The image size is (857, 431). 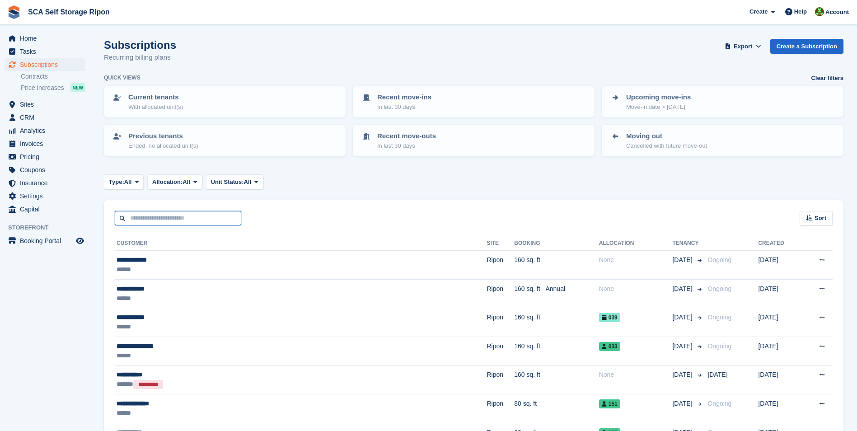 I want to click on span: Booking Portal, so click(x=47, y=241).